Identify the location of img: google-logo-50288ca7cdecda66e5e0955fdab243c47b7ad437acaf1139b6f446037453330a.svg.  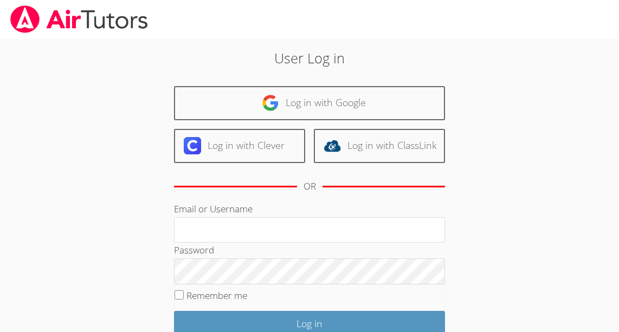
(271, 103).